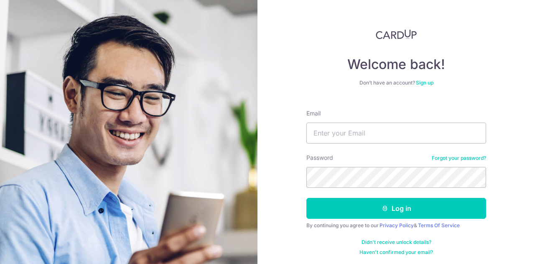 The height and width of the screenshot is (264, 535). Describe the element at coordinates (320, 158) in the screenshot. I see `label: Password` at that location.